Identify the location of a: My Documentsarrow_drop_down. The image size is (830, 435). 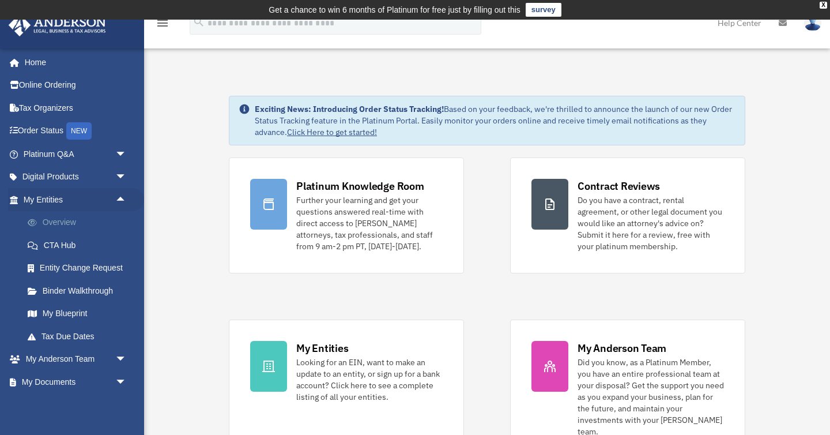
(76, 382).